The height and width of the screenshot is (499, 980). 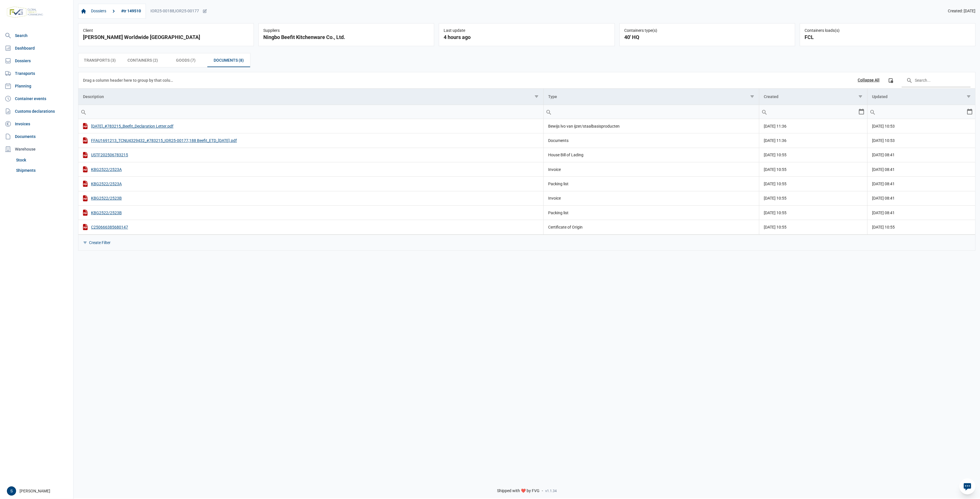 I want to click on span: Show filter options for column 'Updated', so click(x=968, y=96).